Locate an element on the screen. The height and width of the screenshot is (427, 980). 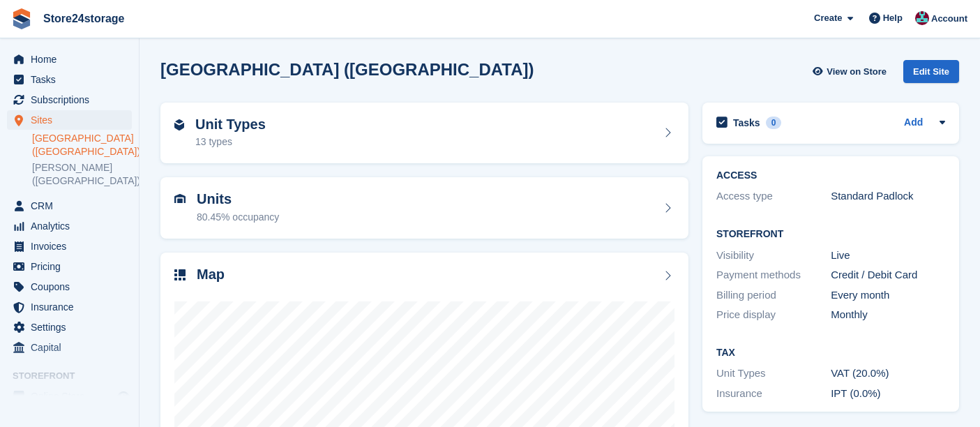
img: George is located at coordinates (922, 18).